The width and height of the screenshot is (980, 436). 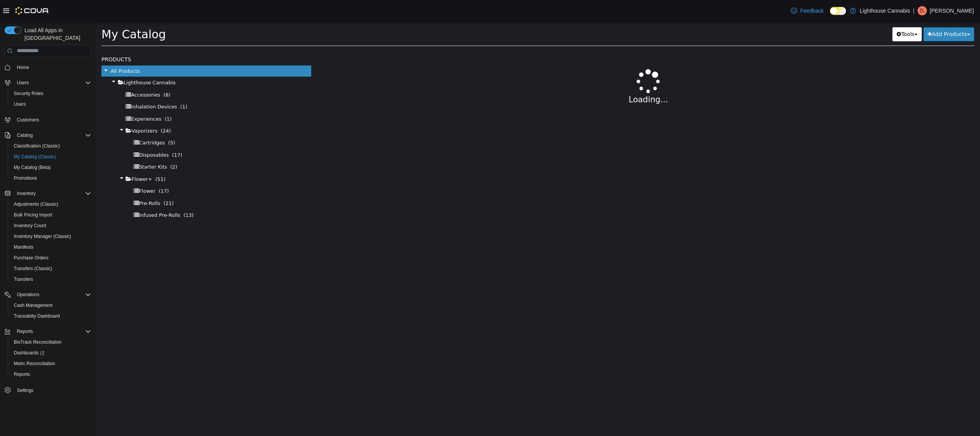 What do you see at coordinates (38, 12) in the screenshot?
I see `span: My Catalog` at bounding box center [38, 12].